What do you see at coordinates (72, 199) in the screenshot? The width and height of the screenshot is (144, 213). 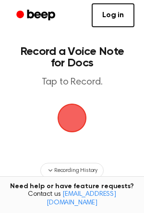 I see `span: Contact us` at bounding box center [72, 199].